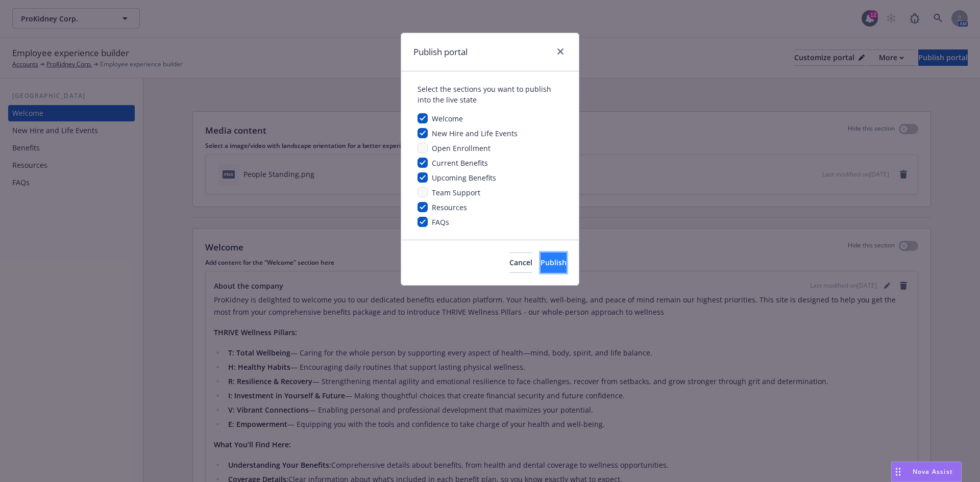 This screenshot has height=482, width=980. I want to click on span: Upcoming Benefits, so click(464, 177).